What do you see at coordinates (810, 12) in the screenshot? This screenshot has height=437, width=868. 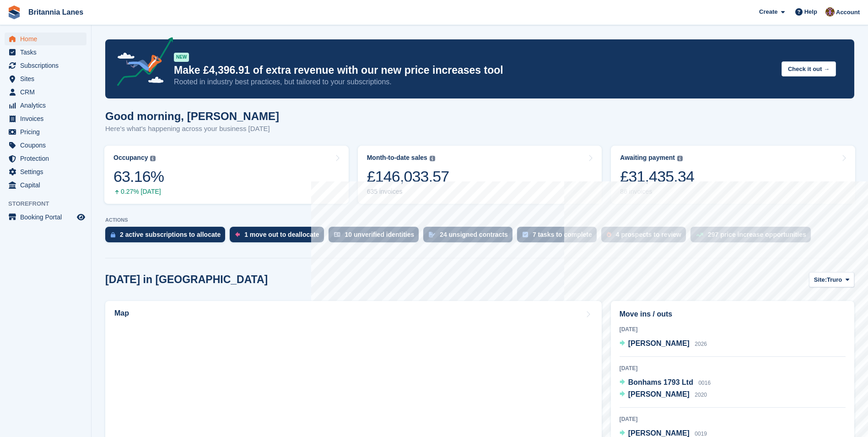 I see `span: Help` at bounding box center [810, 12].